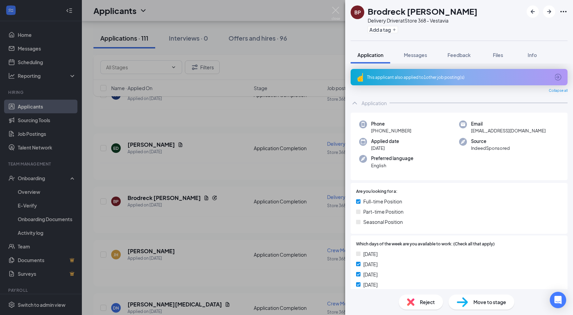 The width and height of the screenshot is (573, 315). I want to click on button: ArrowRight, so click(549, 12).